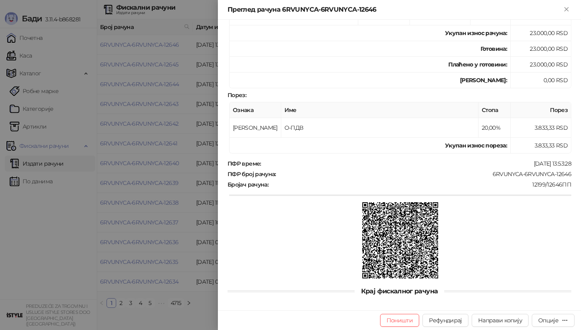 The height and width of the screenshot is (330, 581). I want to click on strong: Готовина :, so click(494, 49).